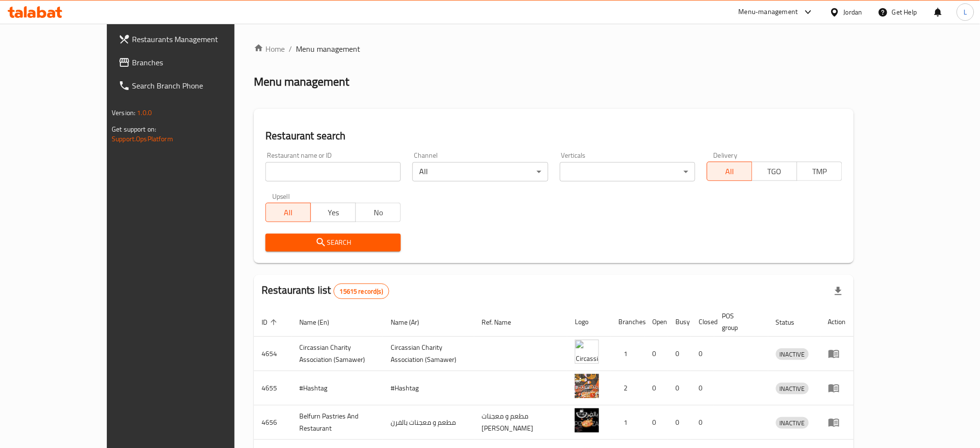  I want to click on span: Menu management, so click(327, 49).